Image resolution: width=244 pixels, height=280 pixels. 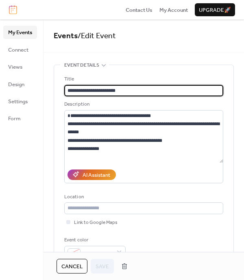 I want to click on a: My Events, so click(x=20, y=32).